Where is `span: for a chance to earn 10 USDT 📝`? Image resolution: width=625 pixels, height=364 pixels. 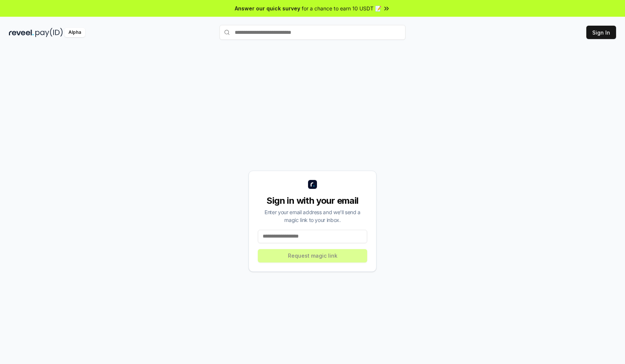
span: for a chance to earn 10 USDT 📝 is located at coordinates (342, 8).